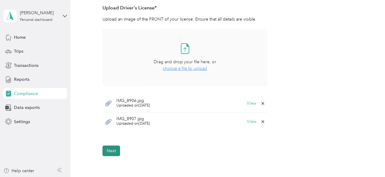 The width and height of the screenshot is (385, 177). What do you see at coordinates (185, 19) in the screenshot?
I see `p: Upload an image of the FRONT of your license. Ensure that all details are visible.` at bounding box center [185, 19].